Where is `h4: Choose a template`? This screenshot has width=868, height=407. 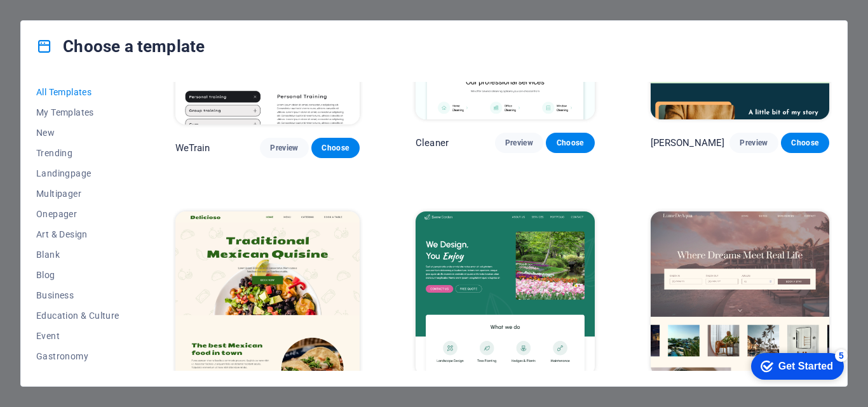 h4: Choose a template is located at coordinates (120, 46).